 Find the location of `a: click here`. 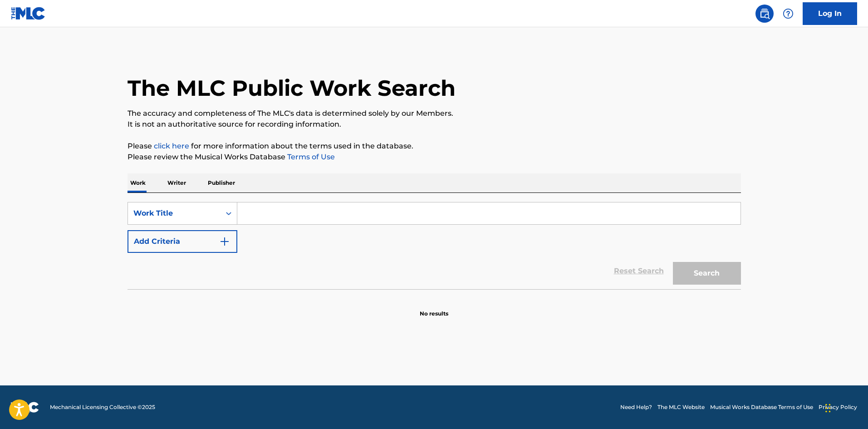

a: click here is located at coordinates (172, 146).